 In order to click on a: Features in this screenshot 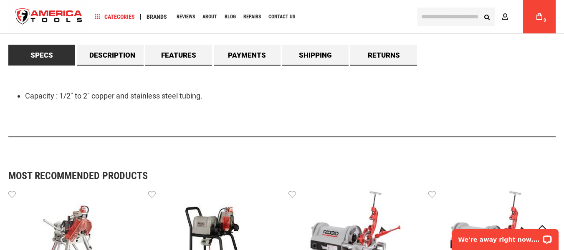, I will do `click(179, 55)`.